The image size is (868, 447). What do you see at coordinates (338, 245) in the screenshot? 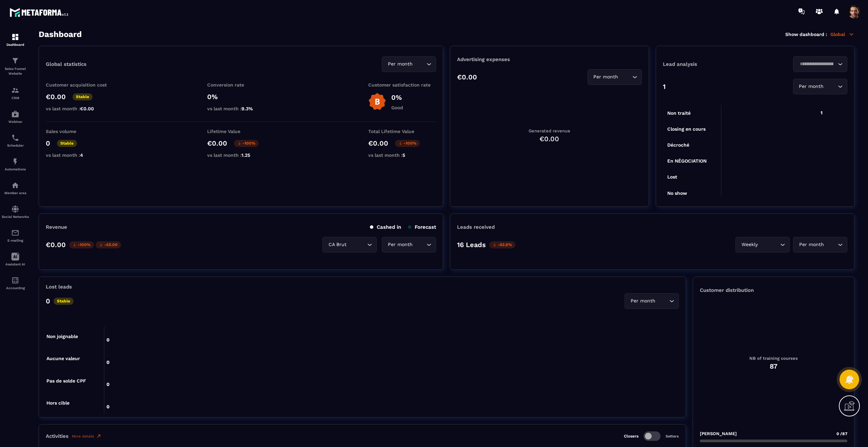
I see `span: CA Brut` at bounding box center [338, 245].